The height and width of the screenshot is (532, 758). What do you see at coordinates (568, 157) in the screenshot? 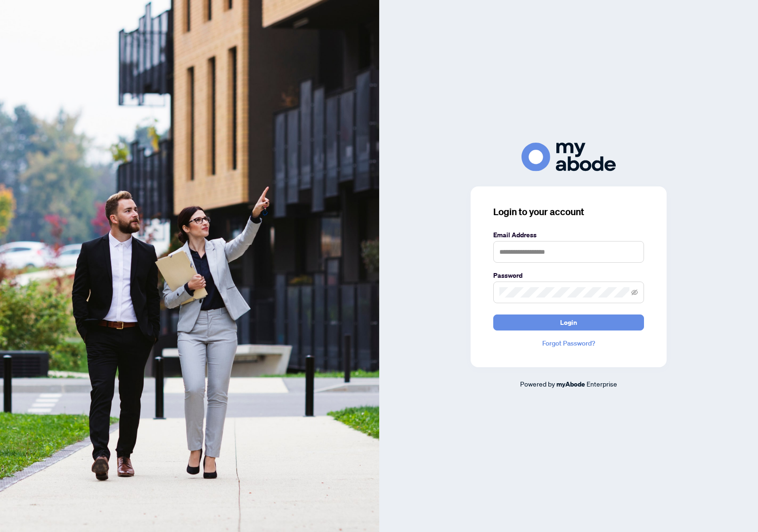
I see `img: ma-logo` at bounding box center [568, 157].